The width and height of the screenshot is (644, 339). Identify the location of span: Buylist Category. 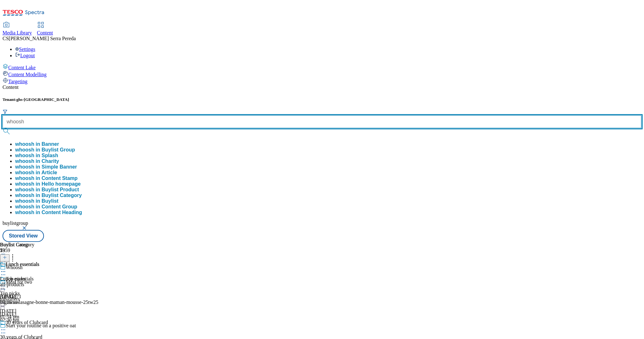
(62, 195).